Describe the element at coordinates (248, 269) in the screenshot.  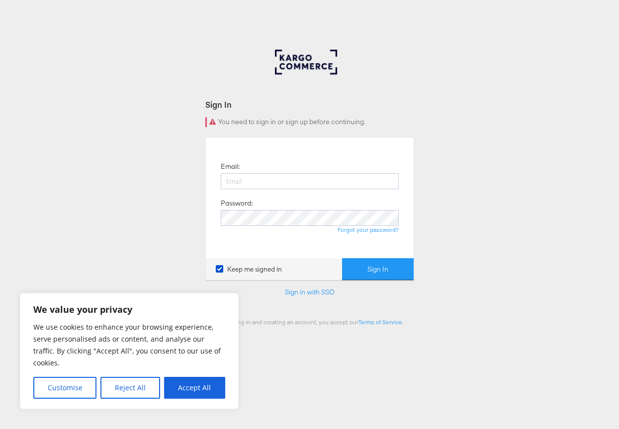
I see `label: Keep me signed in` at that location.